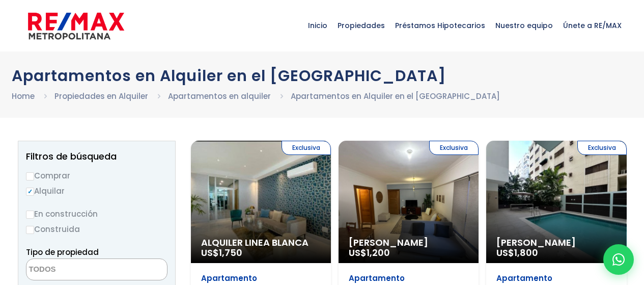  What do you see at coordinates (97, 190) in the screenshot?
I see `label: Alquilar` at bounding box center [97, 190].